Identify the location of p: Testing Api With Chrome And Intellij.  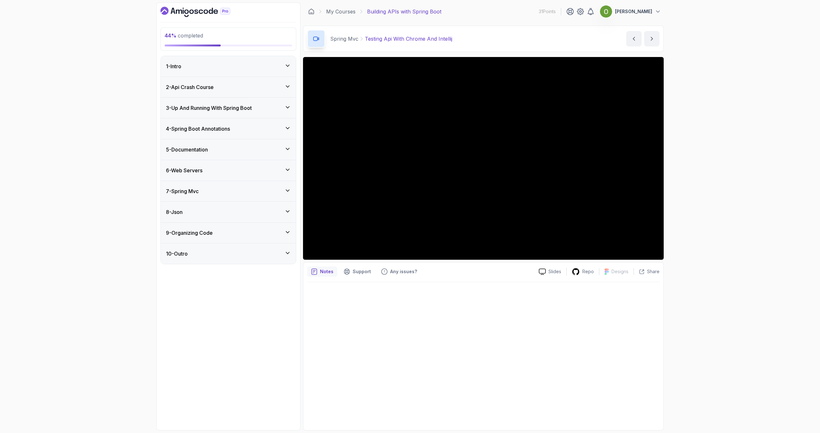
(408, 39).